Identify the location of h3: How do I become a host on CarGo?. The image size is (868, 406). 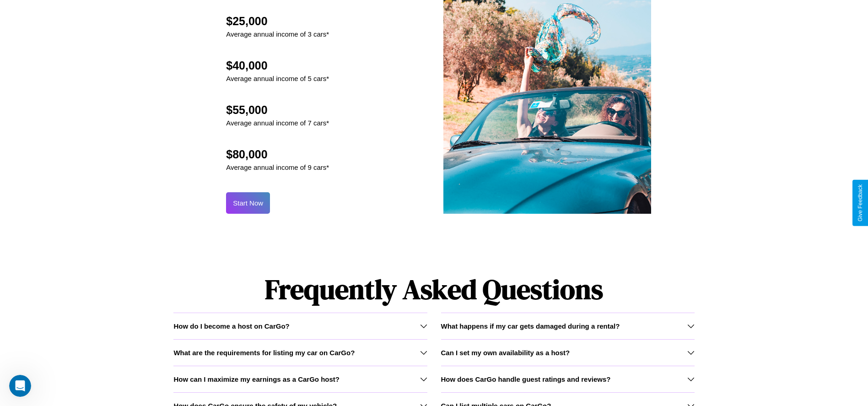
(231, 326).